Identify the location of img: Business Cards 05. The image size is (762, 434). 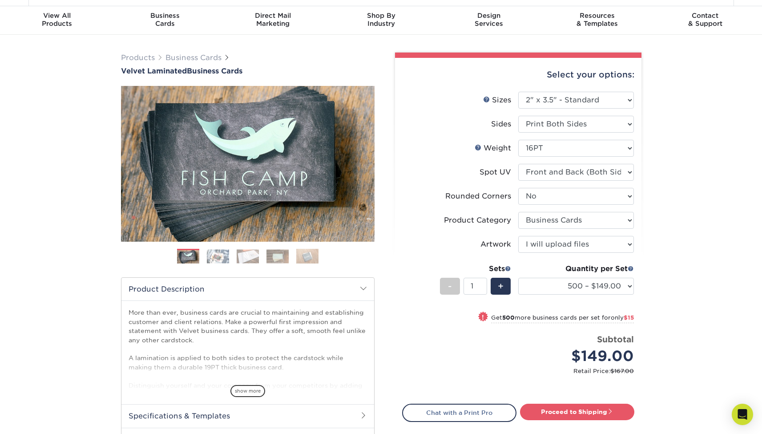
(307, 256).